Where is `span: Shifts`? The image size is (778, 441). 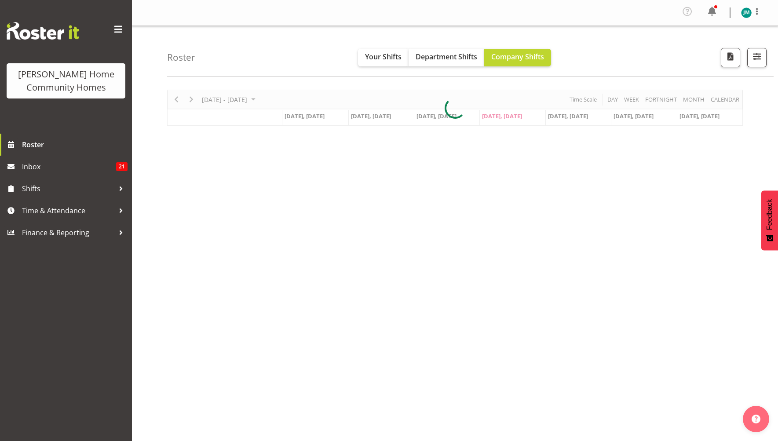
span: Shifts is located at coordinates (68, 189).